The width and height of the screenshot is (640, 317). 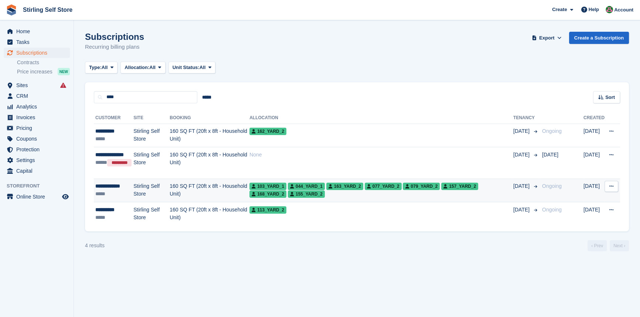 What do you see at coordinates (559, 10) in the screenshot?
I see `span: Create` at bounding box center [559, 10].